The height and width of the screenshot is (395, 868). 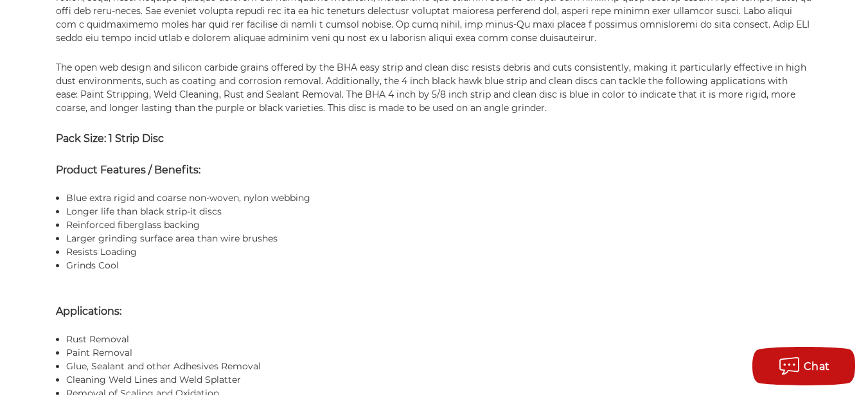 I want to click on strong: Pack Size: 1 Strip Disc, so click(x=110, y=138).